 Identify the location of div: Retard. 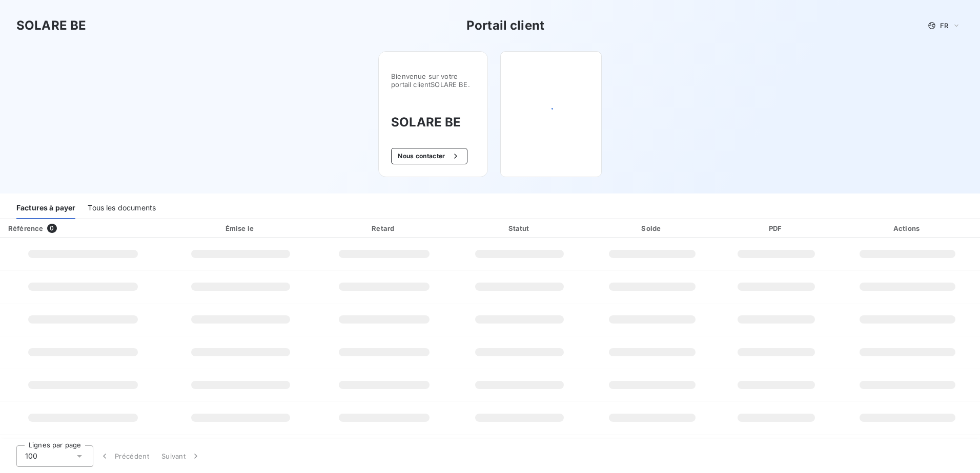
(384, 228).